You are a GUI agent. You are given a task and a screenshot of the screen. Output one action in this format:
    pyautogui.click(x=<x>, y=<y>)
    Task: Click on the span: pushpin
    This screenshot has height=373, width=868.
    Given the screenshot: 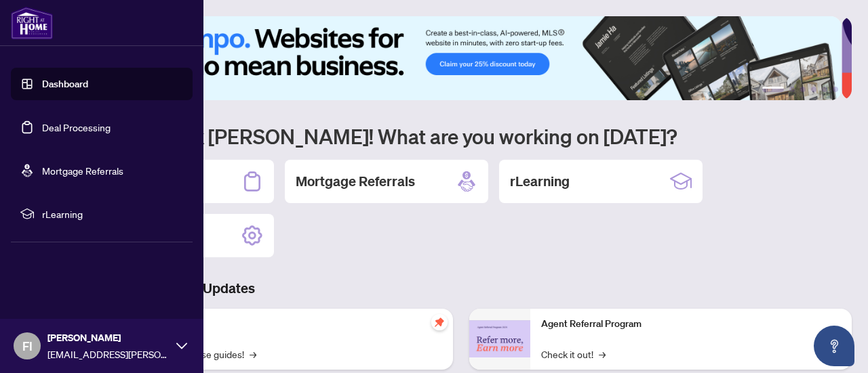 What is the action you would take?
    pyautogui.click(x=440, y=322)
    